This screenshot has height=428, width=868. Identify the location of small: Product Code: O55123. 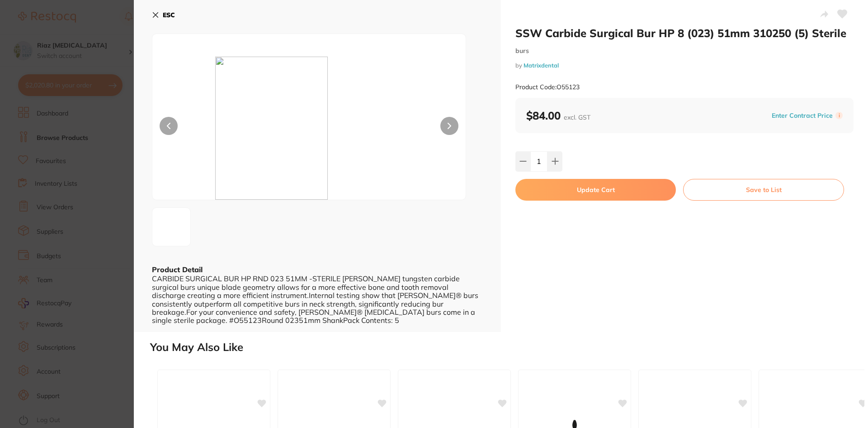
(548, 87).